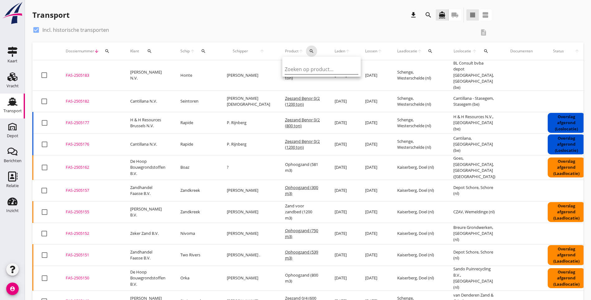 The width and height of the screenshot is (591, 300). What do you see at coordinates (90, 144) in the screenshot?
I see `div: FAS-2505176` at bounding box center [90, 144].